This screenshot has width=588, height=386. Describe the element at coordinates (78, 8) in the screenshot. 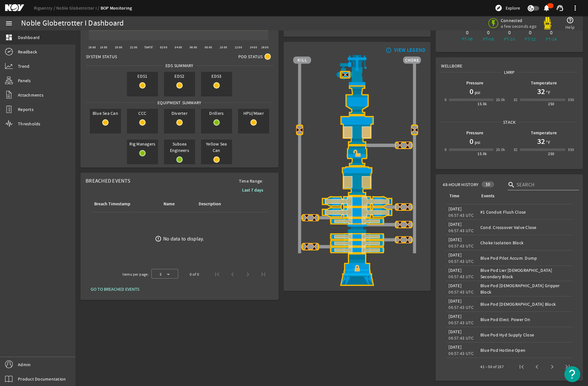

I see `a: Noble Globetrotter I` at that location.